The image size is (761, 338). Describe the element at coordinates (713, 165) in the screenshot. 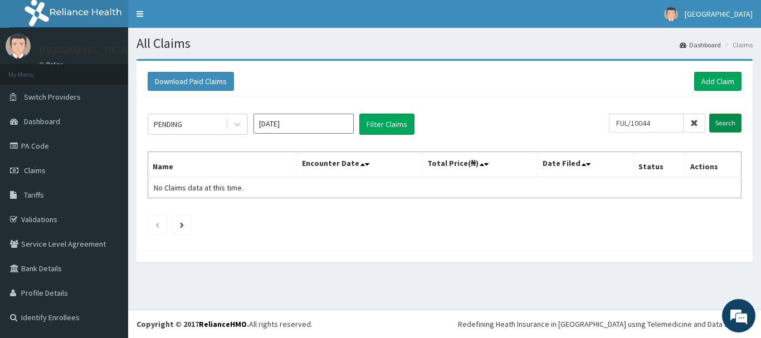

I see `th: Actions` at that location.